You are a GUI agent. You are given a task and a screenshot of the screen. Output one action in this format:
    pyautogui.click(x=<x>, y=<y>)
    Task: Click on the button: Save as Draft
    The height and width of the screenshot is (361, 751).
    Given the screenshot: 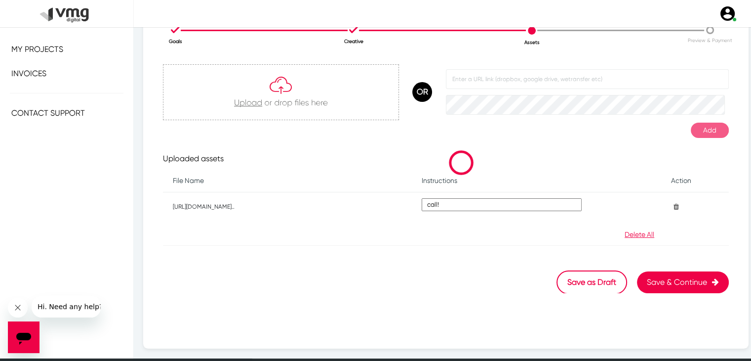 What is the action you would take?
    pyautogui.click(x=592, y=282)
    